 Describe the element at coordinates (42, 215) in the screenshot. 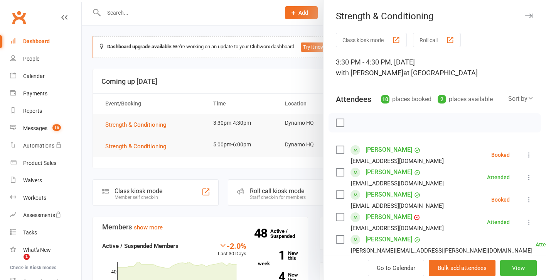

I see `div: Assessments` at that location.